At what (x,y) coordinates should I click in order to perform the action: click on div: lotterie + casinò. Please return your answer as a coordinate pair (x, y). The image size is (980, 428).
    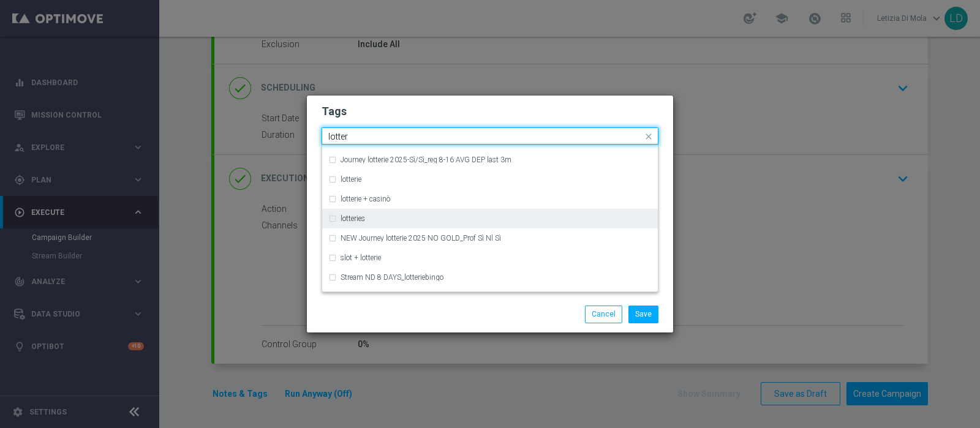
    Looking at the image, I should click on (490, 199).